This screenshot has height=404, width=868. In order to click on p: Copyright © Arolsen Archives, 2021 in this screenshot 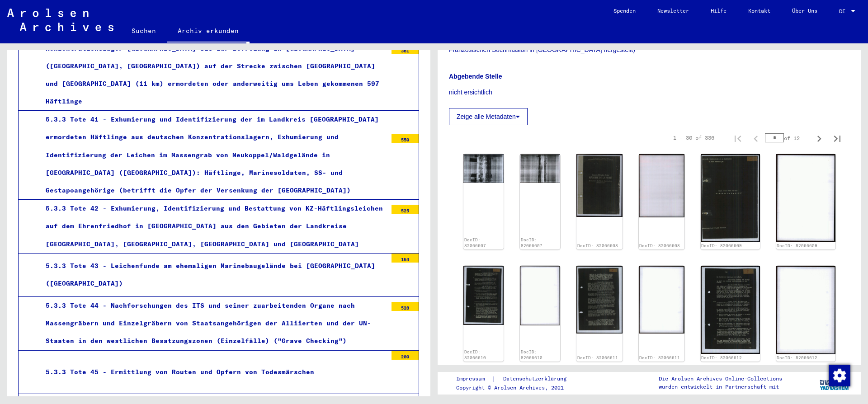, I will do `click(516, 388)`.